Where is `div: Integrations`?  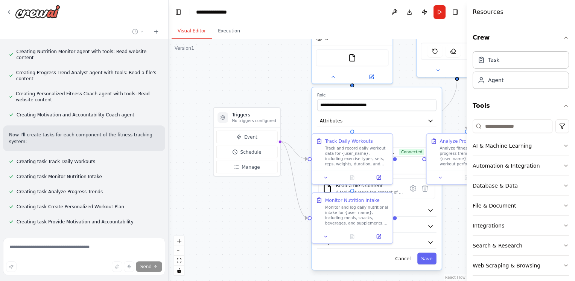
div: Integrations is located at coordinates (488, 225).